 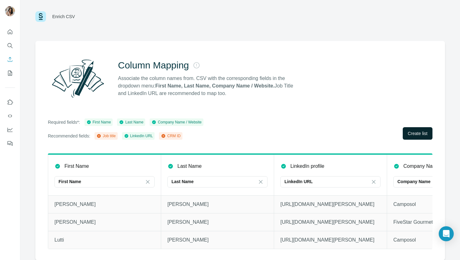 I want to click on button: Use Surfe API, so click(x=10, y=116).